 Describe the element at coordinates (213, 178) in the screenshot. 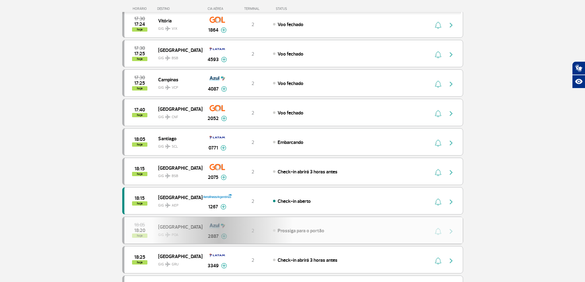

I see `span: 2075` at that location.